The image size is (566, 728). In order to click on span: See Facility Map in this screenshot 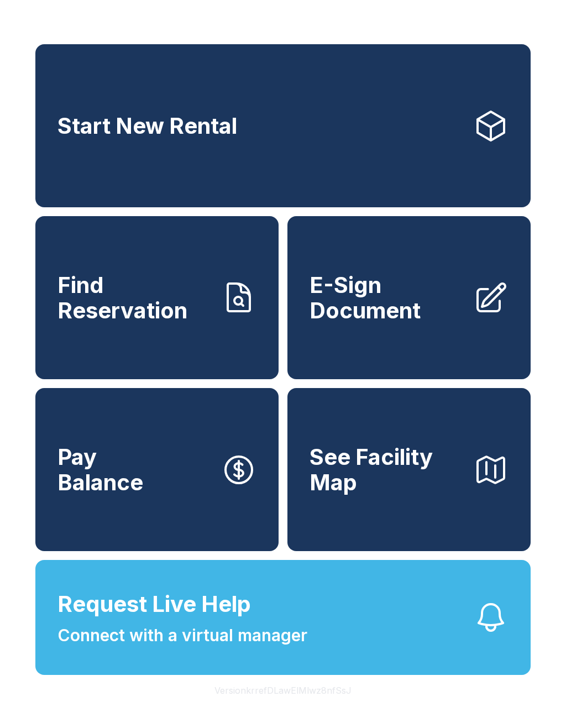, I will do `click(387, 469)`.